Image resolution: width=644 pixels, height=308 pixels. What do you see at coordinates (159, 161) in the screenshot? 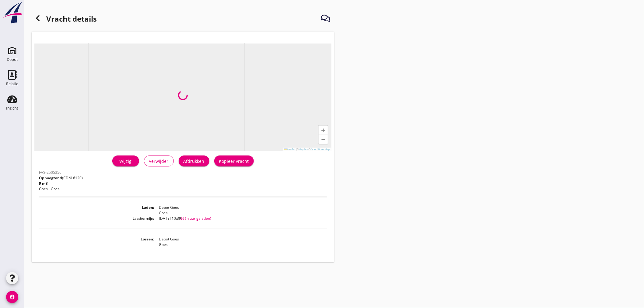
I see `div: Verwijder` at bounding box center [159, 161].